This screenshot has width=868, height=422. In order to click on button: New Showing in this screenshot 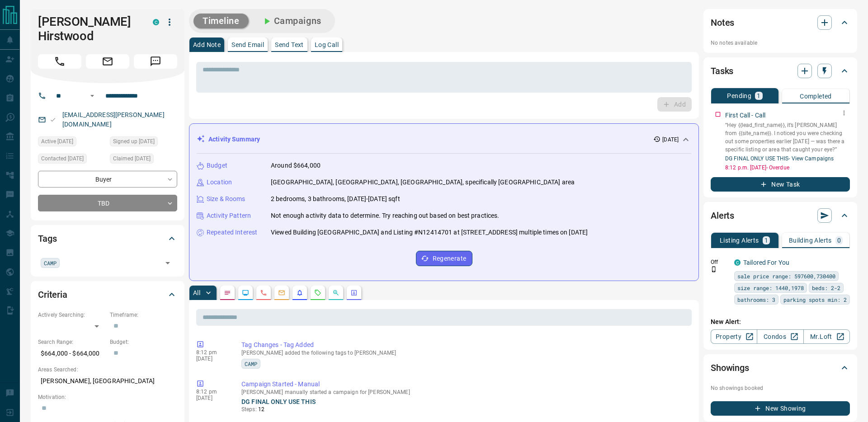, I will do `click(781, 408)`.